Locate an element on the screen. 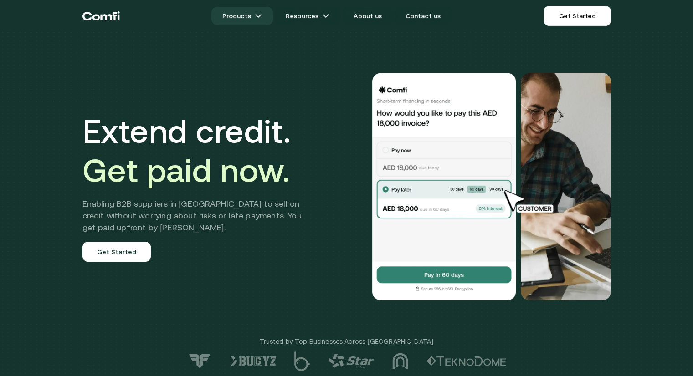  img: logo-4 is located at coordinates (351, 361).